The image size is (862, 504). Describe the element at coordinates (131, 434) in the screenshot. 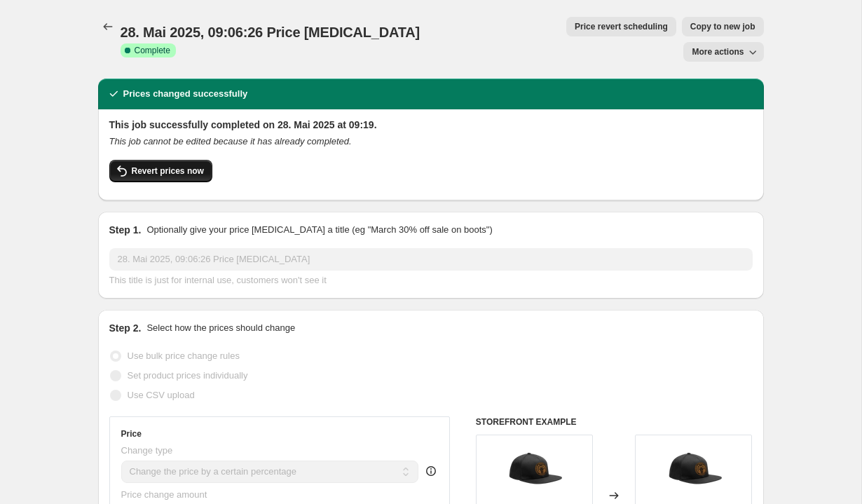

I see `h3: Price` at that location.